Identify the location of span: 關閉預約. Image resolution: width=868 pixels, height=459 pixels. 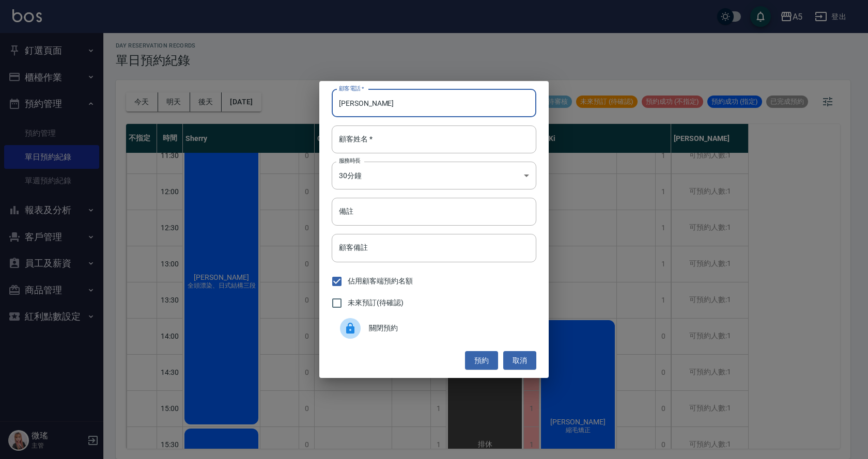
(448, 328).